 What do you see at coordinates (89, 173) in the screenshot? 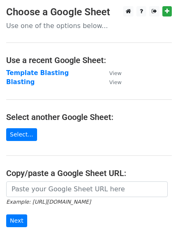
I see `h4: Copy/paste a Google Sheet URL:` at bounding box center [89, 173].